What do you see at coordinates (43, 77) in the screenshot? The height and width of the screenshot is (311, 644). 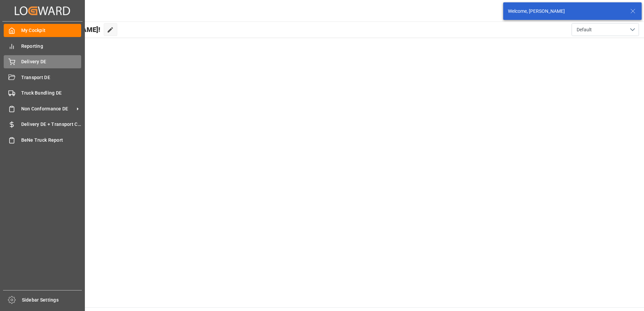 I see `a: Transport DE` at bounding box center [43, 77].